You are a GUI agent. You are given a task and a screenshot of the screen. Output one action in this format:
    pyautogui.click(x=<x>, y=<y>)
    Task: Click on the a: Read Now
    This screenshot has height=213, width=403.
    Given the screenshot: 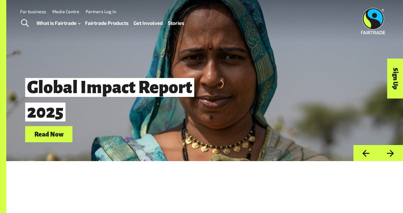 What is the action you would take?
    pyautogui.click(x=49, y=134)
    